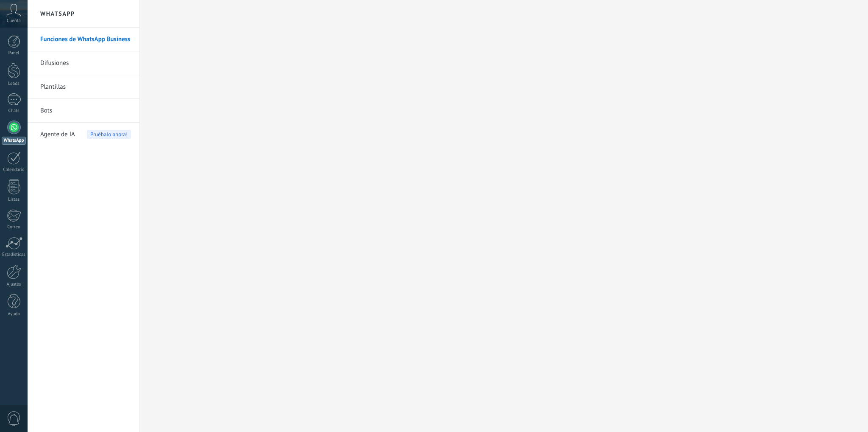 The height and width of the screenshot is (432, 868). I want to click on li: Agente de IA, so click(84, 134).